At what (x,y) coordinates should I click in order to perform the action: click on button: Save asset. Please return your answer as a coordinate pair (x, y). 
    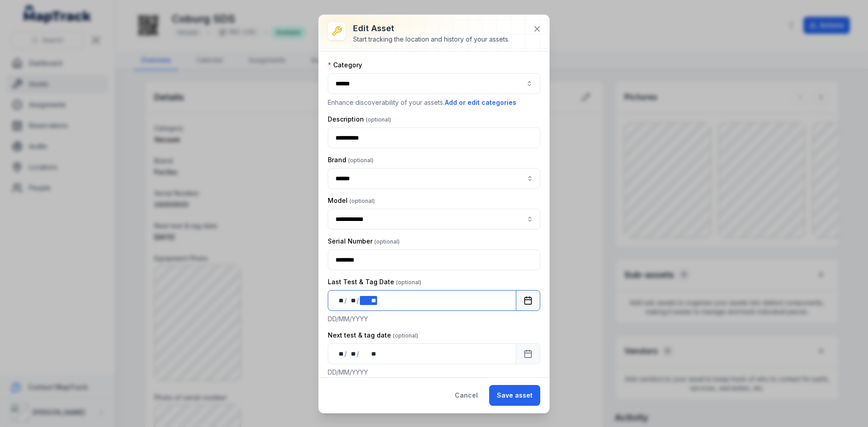
    Looking at the image, I should click on (515, 395).